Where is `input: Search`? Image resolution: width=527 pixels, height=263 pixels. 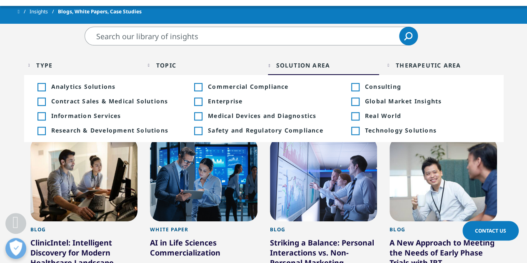
input: Search is located at coordinates (251, 36).